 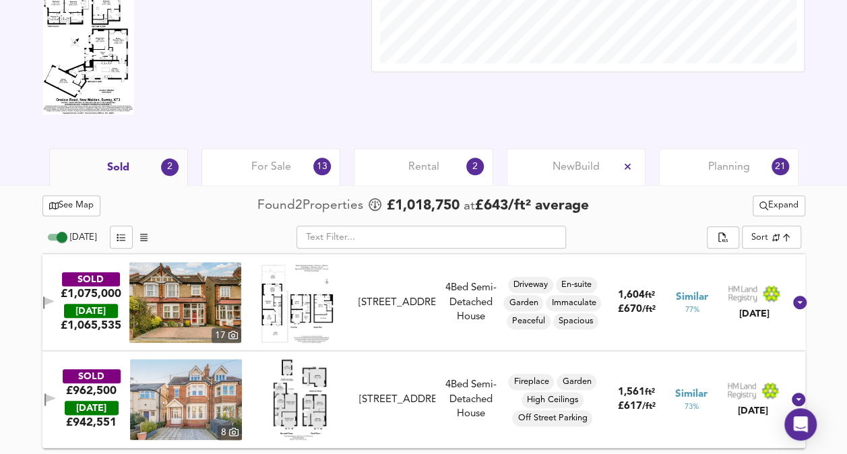 What do you see at coordinates (529, 322) in the screenshot?
I see `span: Peaceful` at bounding box center [529, 322].